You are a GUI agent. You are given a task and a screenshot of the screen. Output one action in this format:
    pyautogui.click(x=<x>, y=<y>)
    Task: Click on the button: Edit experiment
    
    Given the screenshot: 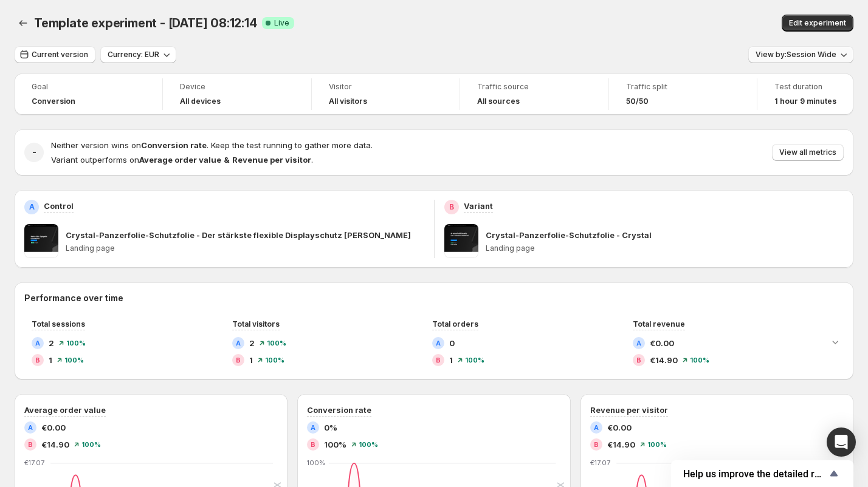 What is the action you would take?
    pyautogui.click(x=817, y=23)
    